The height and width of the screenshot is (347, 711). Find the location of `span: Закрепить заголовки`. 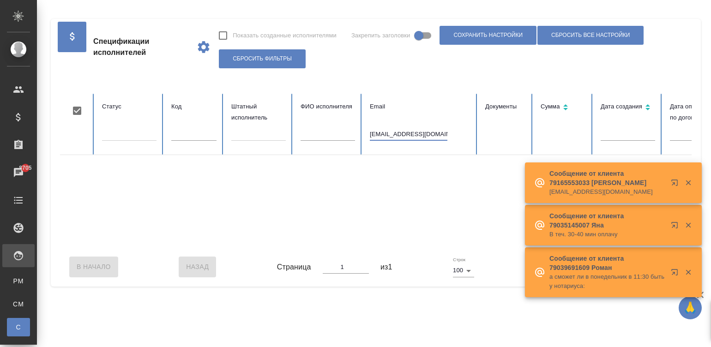

span: Закрепить заголовки is located at coordinates (381, 36).